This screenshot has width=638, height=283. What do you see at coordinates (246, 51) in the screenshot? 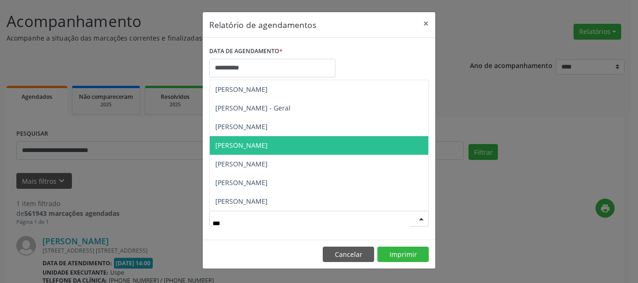
I see `label: DATA DE AGENDAMENTO` at bounding box center [246, 51].